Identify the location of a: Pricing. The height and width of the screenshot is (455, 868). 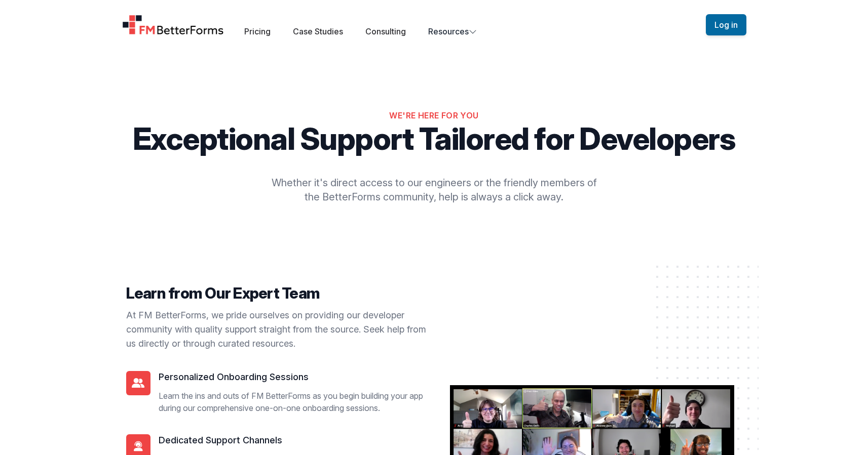
(257, 32).